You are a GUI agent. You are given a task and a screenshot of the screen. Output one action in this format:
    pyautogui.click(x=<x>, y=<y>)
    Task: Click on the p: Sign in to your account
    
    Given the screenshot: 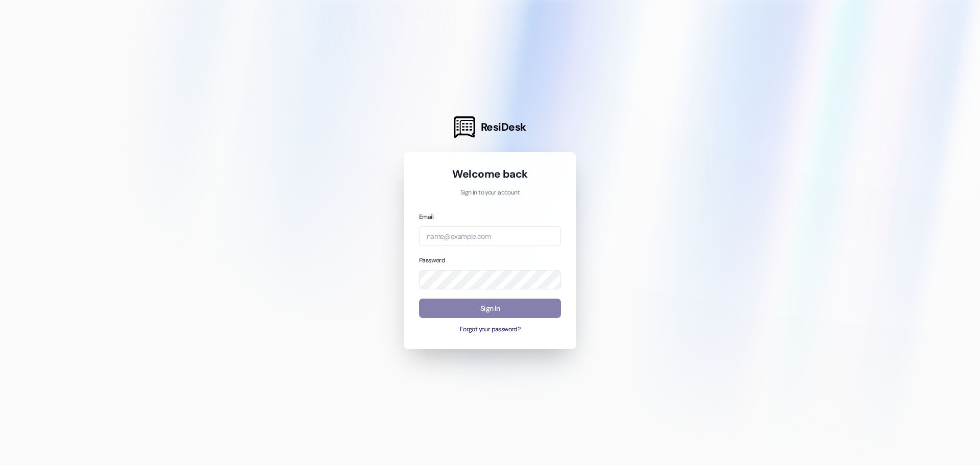 What is the action you would take?
    pyautogui.click(x=490, y=193)
    